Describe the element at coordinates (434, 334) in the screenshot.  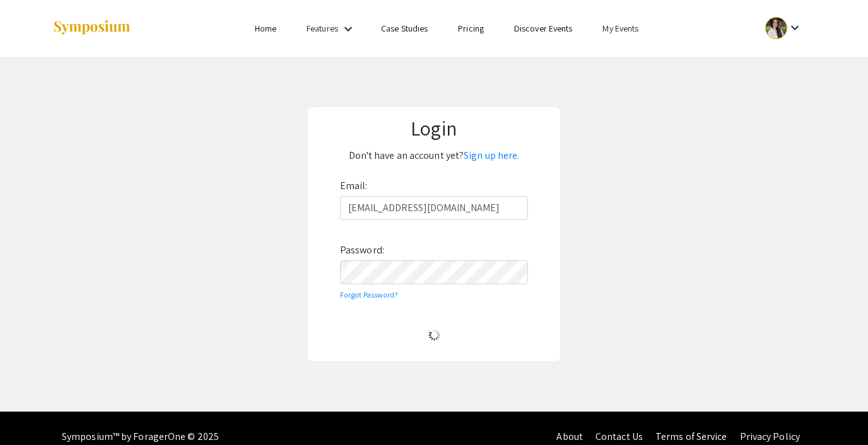
I see `img: Loading` at that location.